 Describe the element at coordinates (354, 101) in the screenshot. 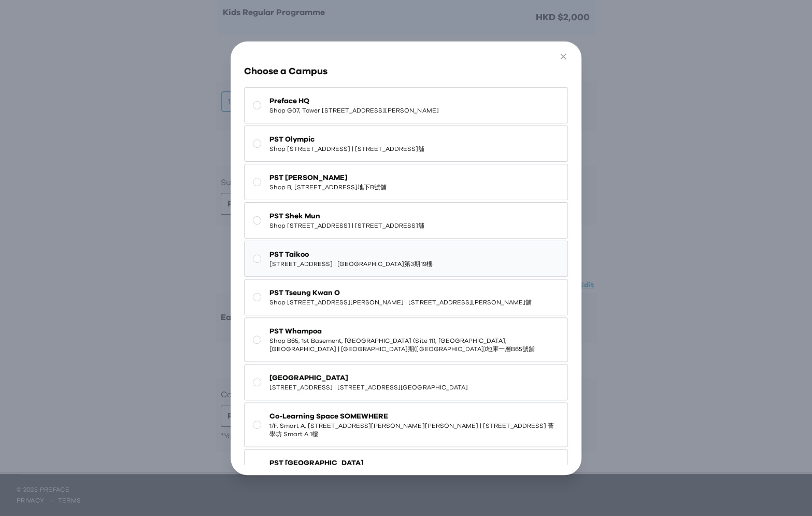

I see `span: Preface HQ` at that location.